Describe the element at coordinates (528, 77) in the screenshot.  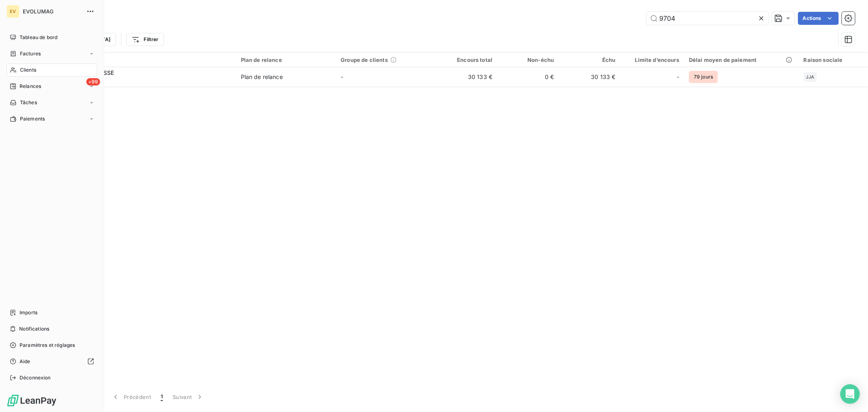
I see `td: 0 €` at that location.